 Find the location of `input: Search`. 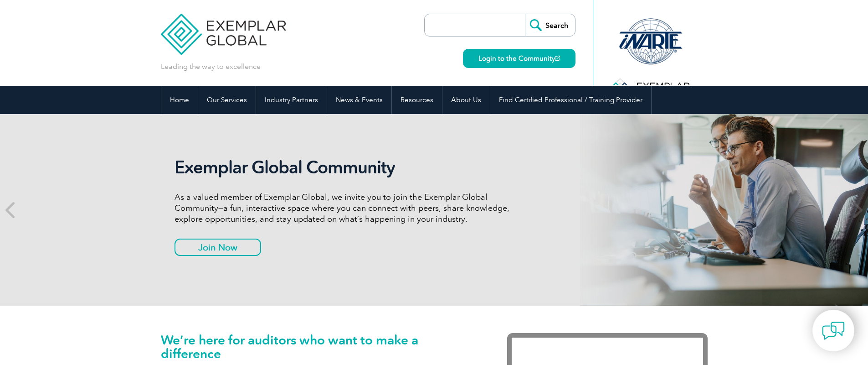

input: Search is located at coordinates (550, 25).